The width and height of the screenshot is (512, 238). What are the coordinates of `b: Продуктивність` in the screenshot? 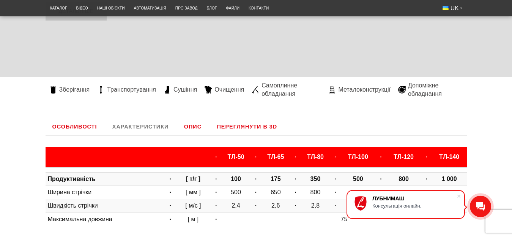 It's located at (72, 178).